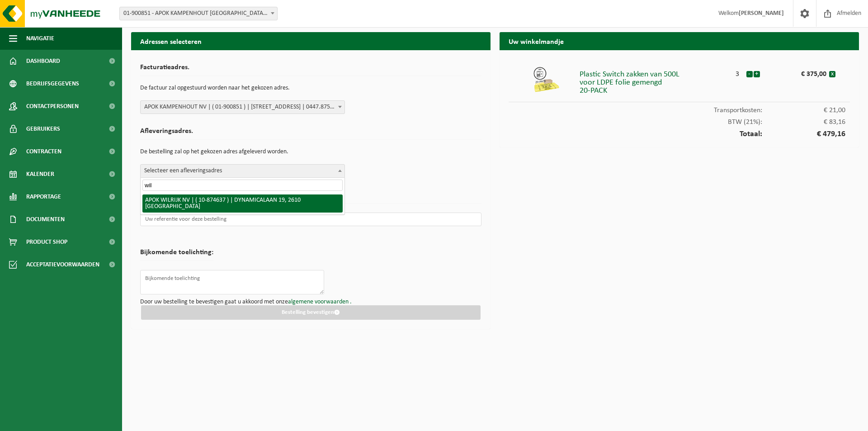  Describe the element at coordinates (40, 174) in the screenshot. I see `span: Kalender` at that location.